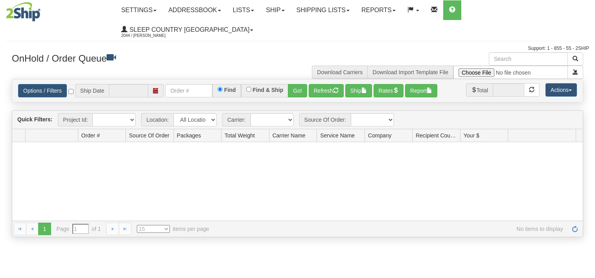 The image size is (595, 278). What do you see at coordinates (173, 229) in the screenshot?
I see `span: items per page` at bounding box center [173, 229].